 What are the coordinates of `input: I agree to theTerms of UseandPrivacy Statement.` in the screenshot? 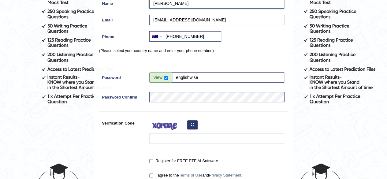 It's located at (151, 175).